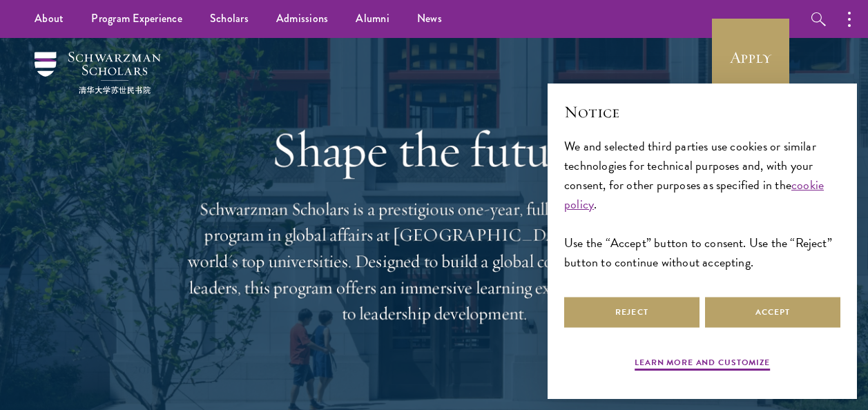 This screenshot has height=410, width=868. I want to click on p: Schwarzman Scholars is a prestigious one-year, fully funded master’s program in global affairs at..., so click(435, 262).